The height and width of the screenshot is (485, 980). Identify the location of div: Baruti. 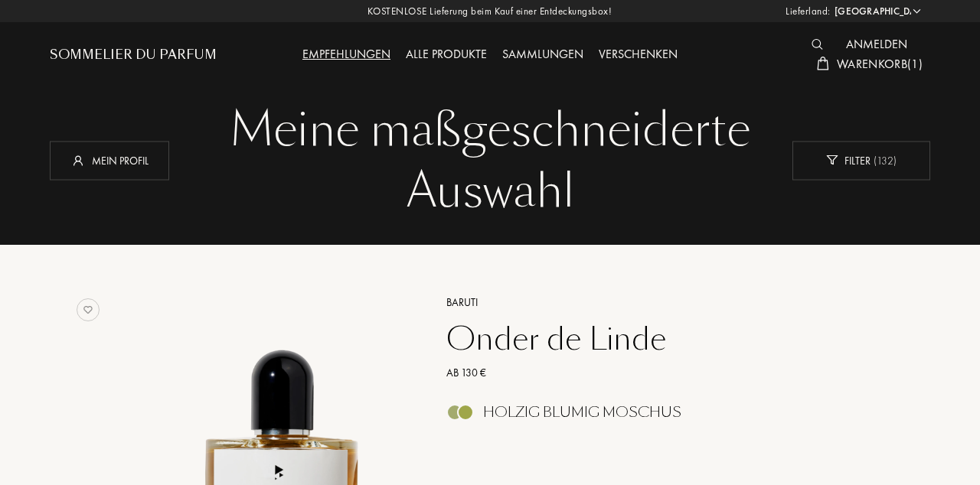
(658, 302).